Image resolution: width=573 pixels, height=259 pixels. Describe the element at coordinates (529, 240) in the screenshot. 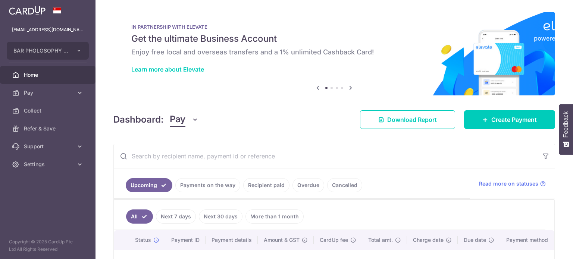

I see `th: Payment method` at that location.